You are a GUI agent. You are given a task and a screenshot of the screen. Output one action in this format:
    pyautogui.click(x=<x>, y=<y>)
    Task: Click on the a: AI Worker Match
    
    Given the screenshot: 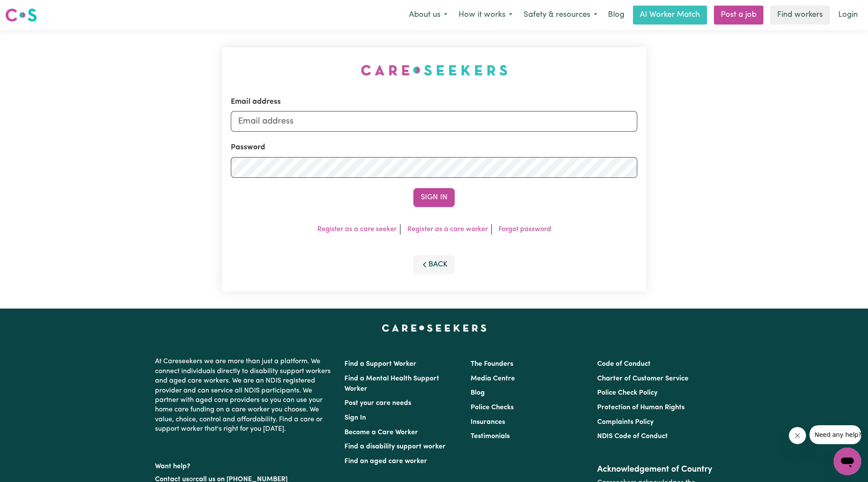 What is the action you would take?
    pyautogui.click(x=670, y=15)
    